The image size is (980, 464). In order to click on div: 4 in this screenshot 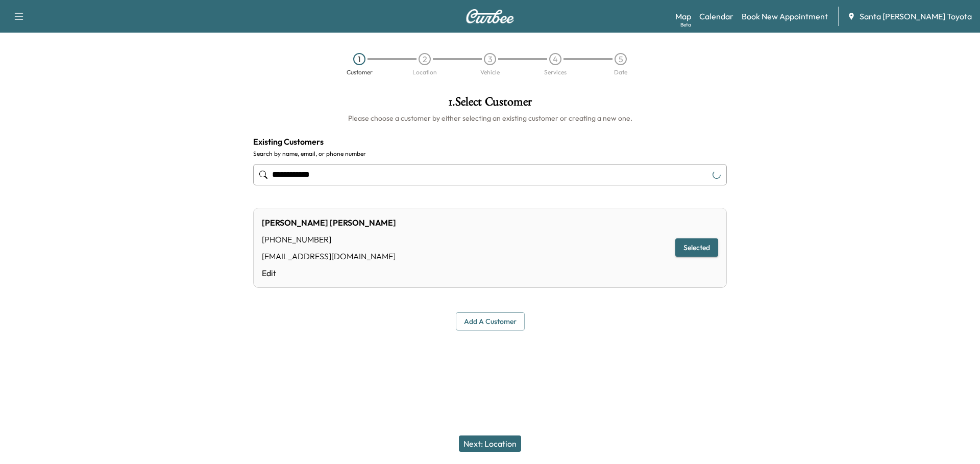, I will do `click(555, 59)`.